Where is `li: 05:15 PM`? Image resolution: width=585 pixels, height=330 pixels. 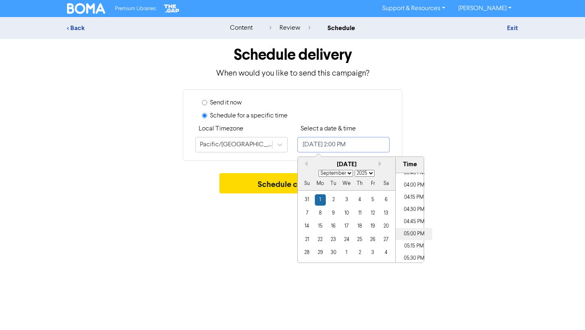
li: 05:15 PM is located at coordinates (414, 246).